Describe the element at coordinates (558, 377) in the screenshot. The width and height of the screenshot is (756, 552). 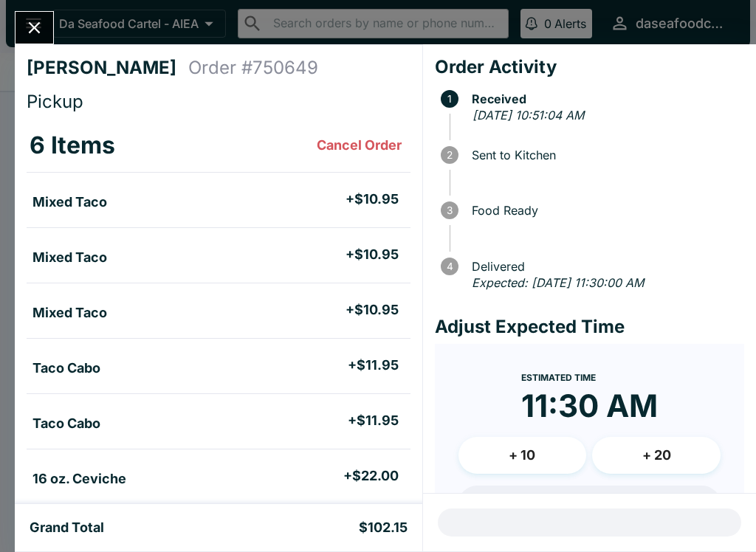
I see `span: Estimated Time` at that location.